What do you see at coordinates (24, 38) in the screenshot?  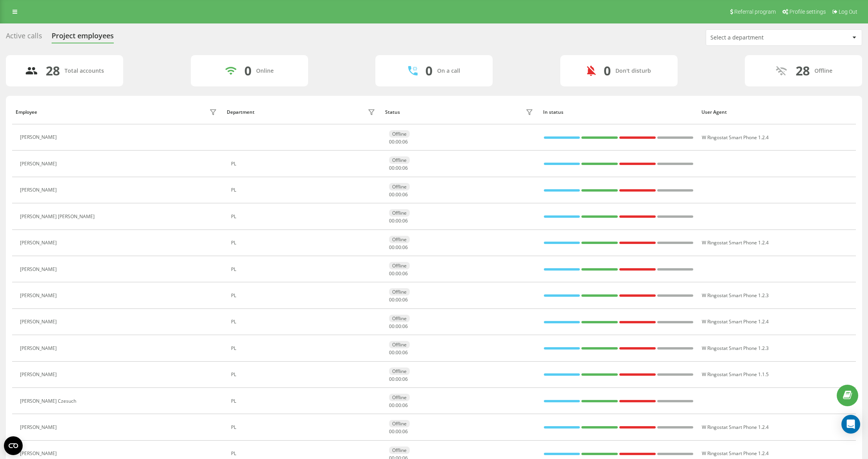 I see `div: Active calls` at bounding box center [24, 38].